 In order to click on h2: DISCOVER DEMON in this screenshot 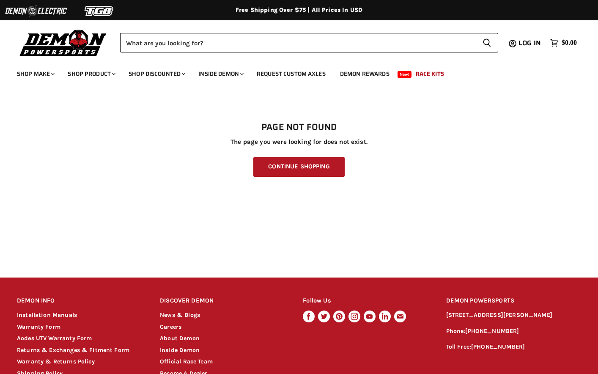, I will do `click(223, 301)`.